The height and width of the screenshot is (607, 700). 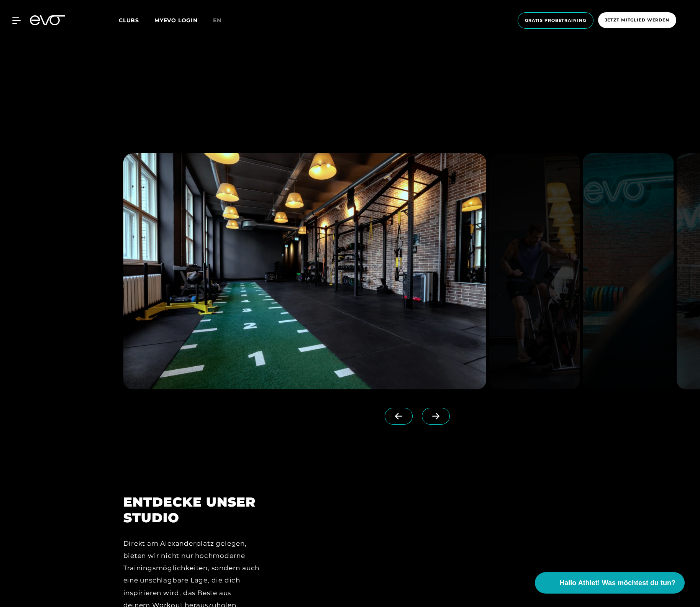 I want to click on a: Gratis Probetraining, so click(x=556, y=20).